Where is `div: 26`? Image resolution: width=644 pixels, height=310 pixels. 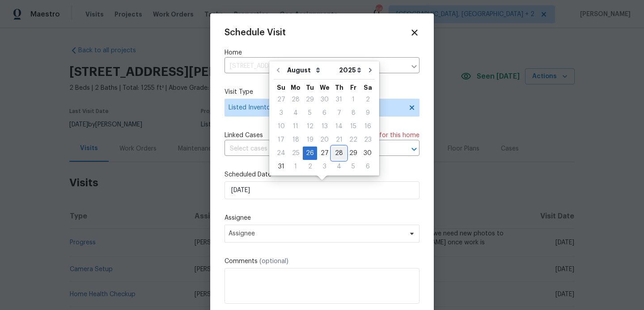 div: 26 is located at coordinates (310, 153).